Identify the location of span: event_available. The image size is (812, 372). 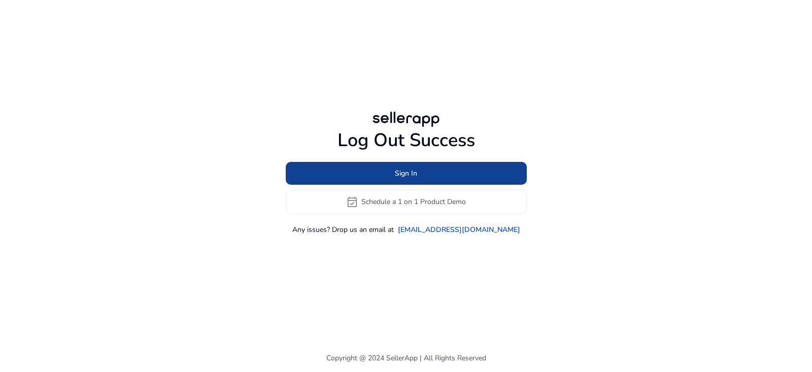
(352, 202).